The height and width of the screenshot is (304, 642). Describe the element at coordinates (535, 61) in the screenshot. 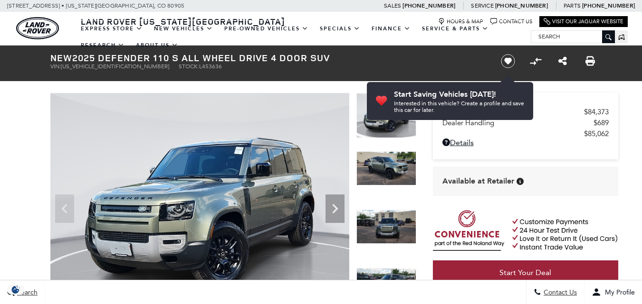

I see `button: Compare vehicle` at that location.